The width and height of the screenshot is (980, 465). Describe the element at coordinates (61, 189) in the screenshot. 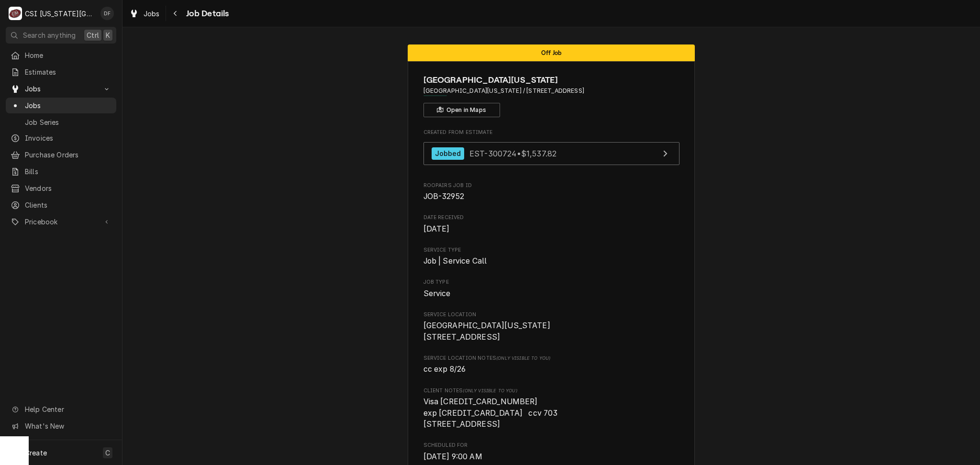

I see `a: Vendors` at that location.